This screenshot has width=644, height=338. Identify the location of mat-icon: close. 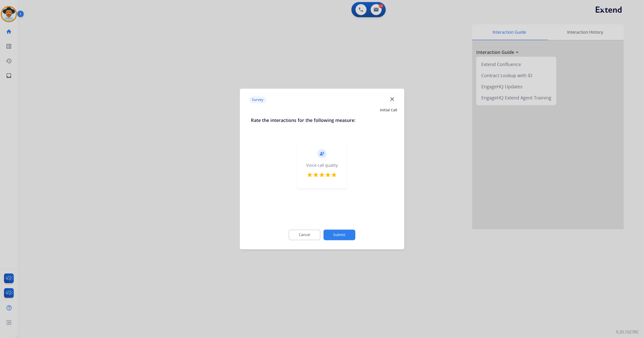
(392, 99).